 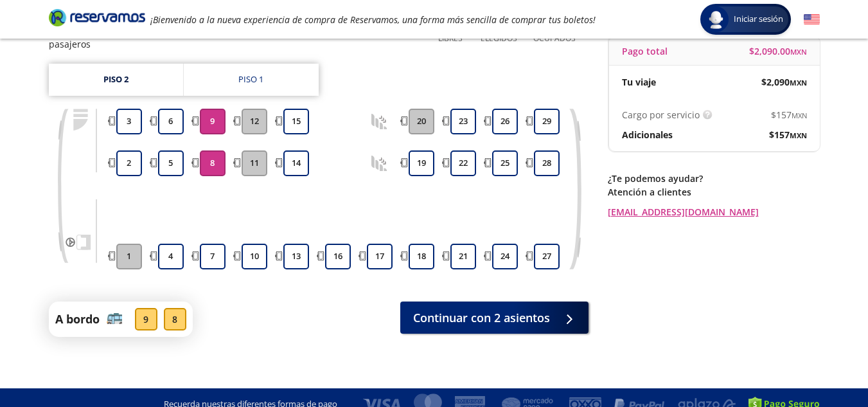 What do you see at coordinates (212, 163) in the screenshot?
I see `button: 8` at bounding box center [212, 163].